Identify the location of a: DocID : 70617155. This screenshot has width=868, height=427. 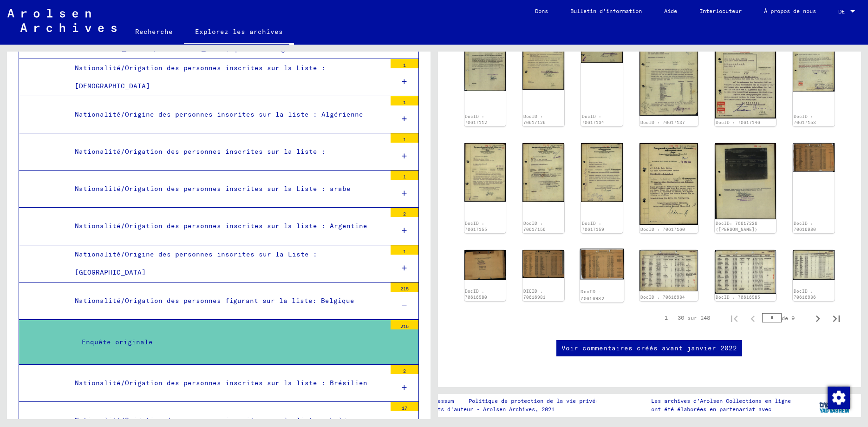
(476, 226).